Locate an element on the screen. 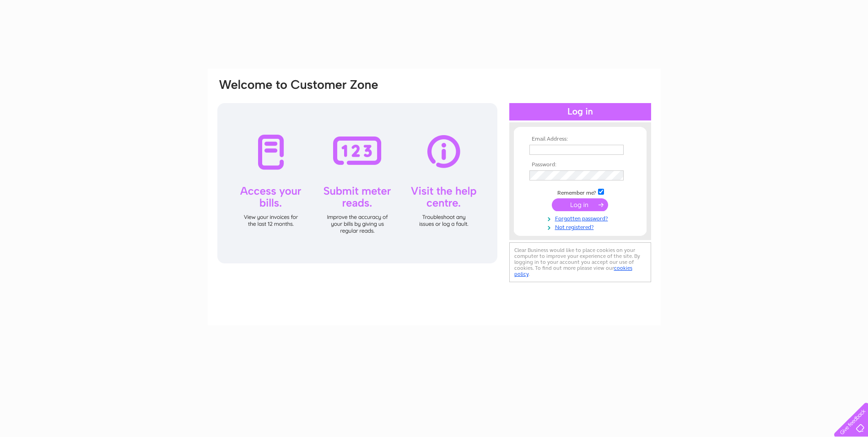 Image resolution: width=868 pixels, height=437 pixels. th: Password: is located at coordinates (580, 165).